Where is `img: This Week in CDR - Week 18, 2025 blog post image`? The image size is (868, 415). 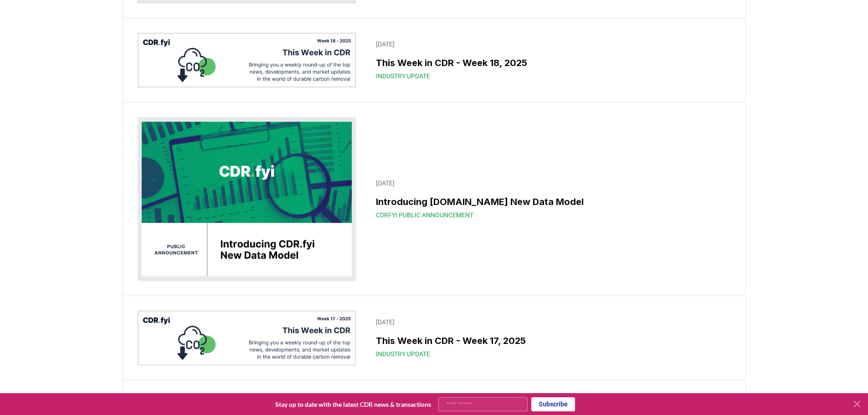
img: This Week in CDR - Week 18, 2025 blog post image is located at coordinates (247, 60).